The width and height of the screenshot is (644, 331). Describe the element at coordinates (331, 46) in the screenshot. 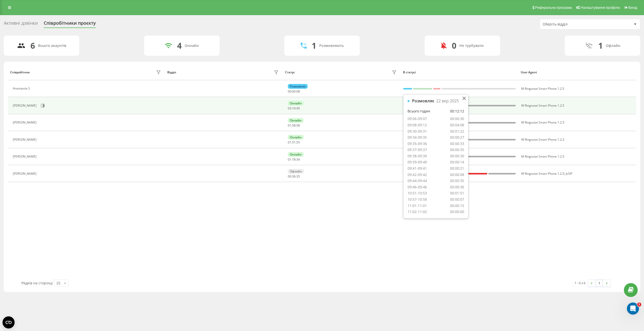

I see `div: Розмовляють` at that location.